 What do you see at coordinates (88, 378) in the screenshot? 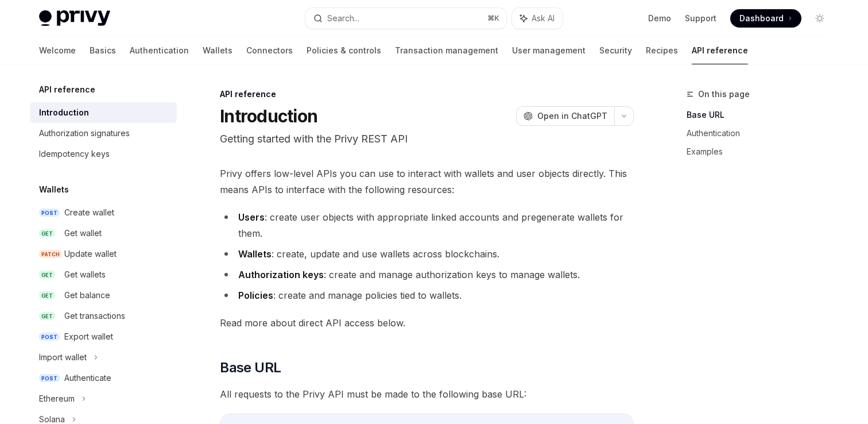
I see `div: Authenticate` at bounding box center [88, 378].